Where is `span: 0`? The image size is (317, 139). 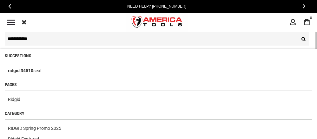 span: 0 is located at coordinates (311, 18).